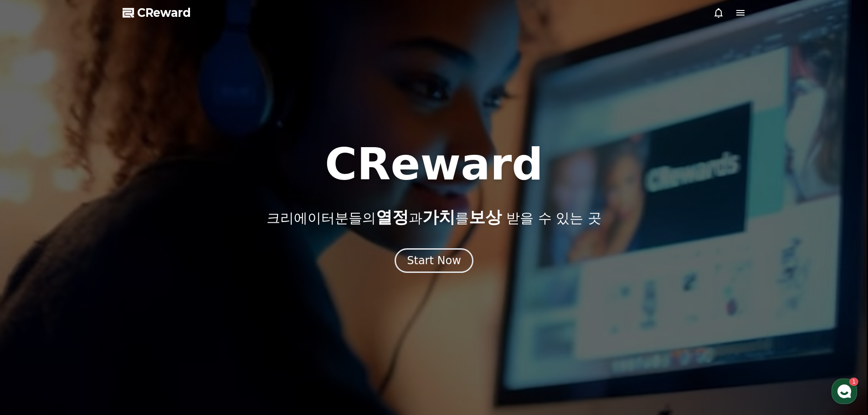  Describe the element at coordinates (485, 217) in the screenshot. I see `span: 보상` at that location.